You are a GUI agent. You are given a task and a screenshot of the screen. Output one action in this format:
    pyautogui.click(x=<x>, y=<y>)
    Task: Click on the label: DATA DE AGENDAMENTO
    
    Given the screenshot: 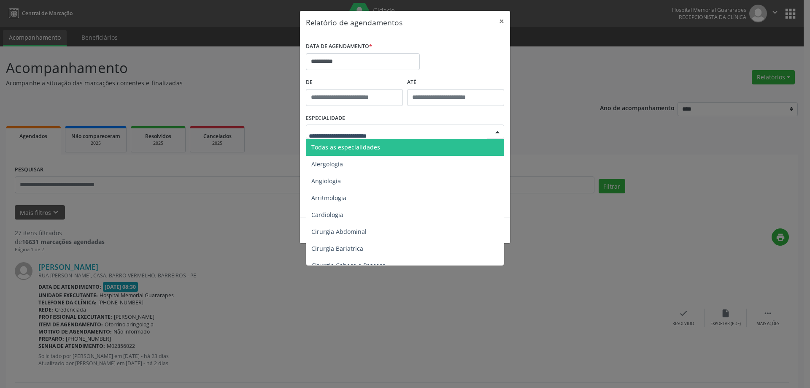 What is the action you would take?
    pyautogui.click(x=339, y=46)
    